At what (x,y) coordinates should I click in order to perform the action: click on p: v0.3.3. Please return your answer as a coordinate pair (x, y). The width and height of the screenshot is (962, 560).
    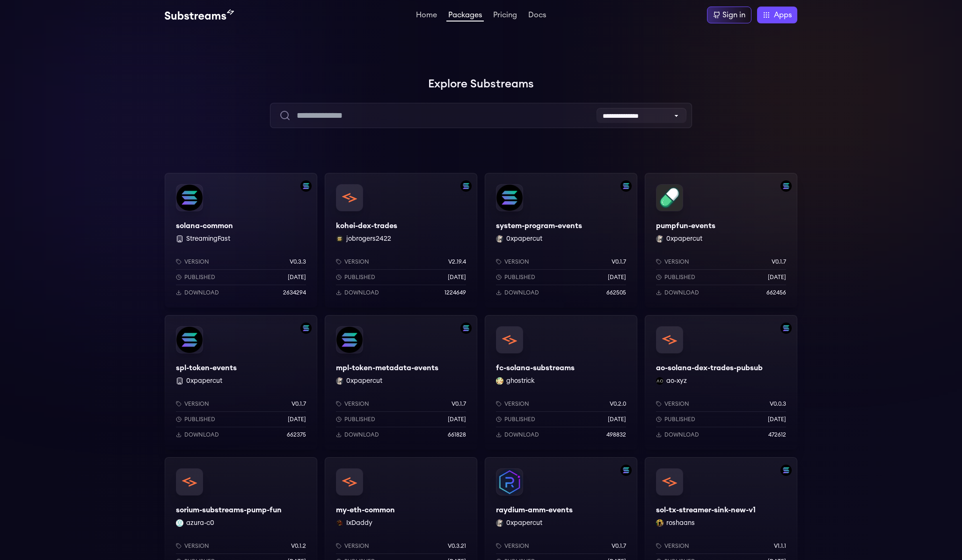
    Looking at the image, I should click on (298, 262).